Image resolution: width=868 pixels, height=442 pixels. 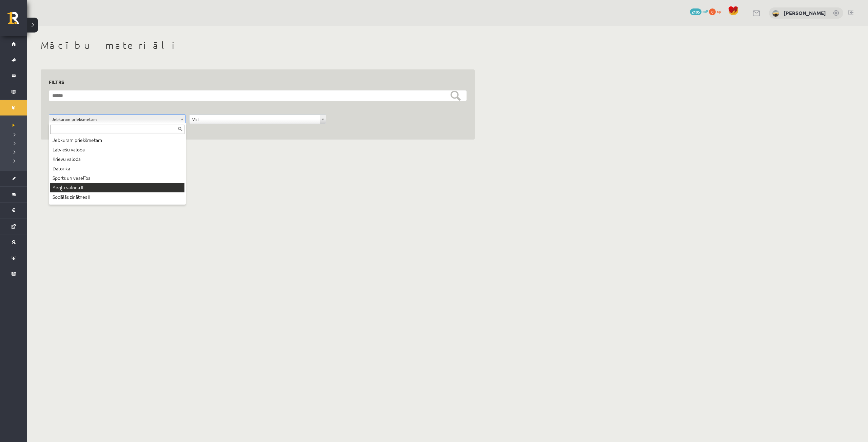 I want to click on div: Sports un veselība, so click(x=118, y=178).